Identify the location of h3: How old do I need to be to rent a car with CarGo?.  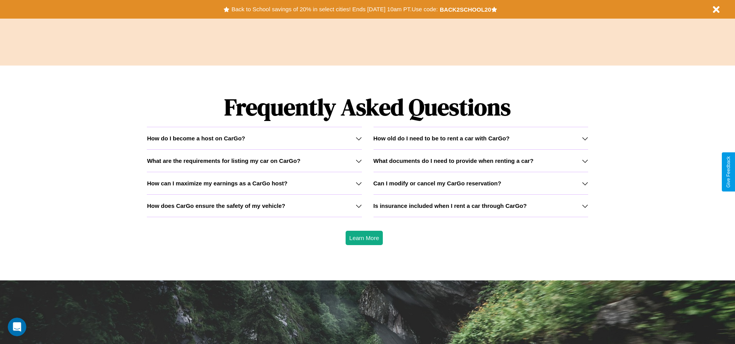
(442, 138).